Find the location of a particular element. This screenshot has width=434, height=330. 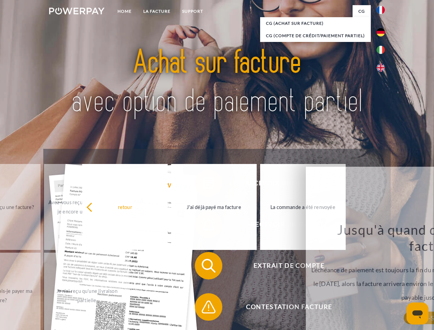

img: qb_search.svg is located at coordinates (209, 266).